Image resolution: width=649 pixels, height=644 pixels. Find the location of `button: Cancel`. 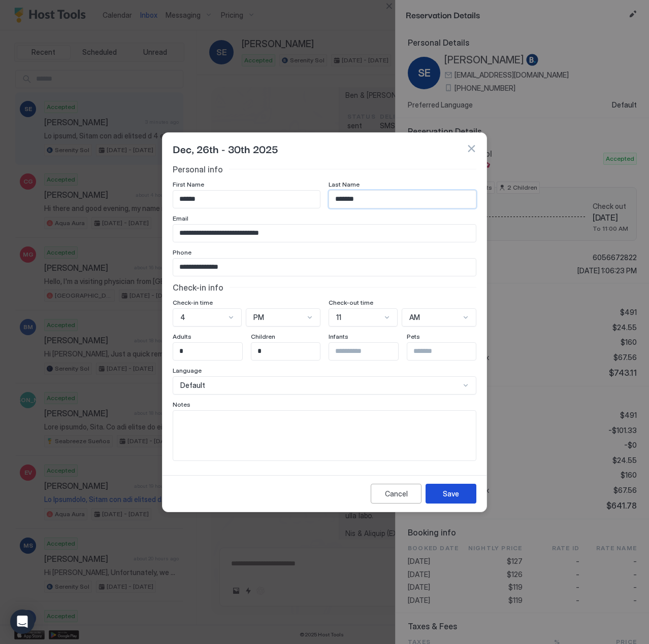

button: Cancel is located at coordinates (396, 494).